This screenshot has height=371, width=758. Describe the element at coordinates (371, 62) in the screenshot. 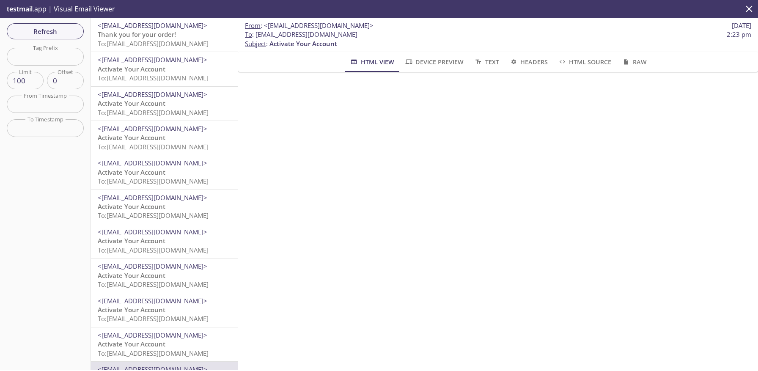

I see `span: HTML View` at that location.